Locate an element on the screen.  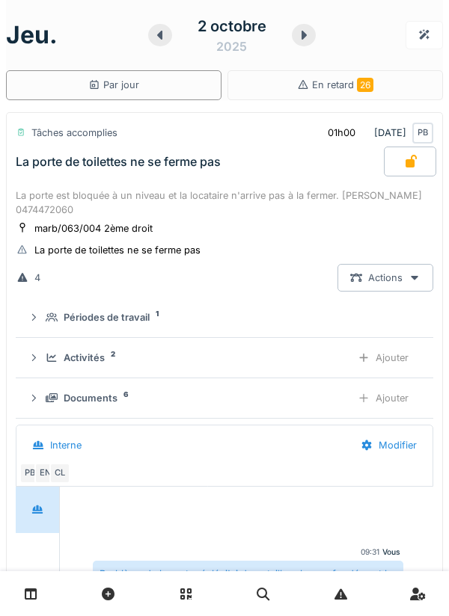
div: Activités is located at coordinates (84, 358).